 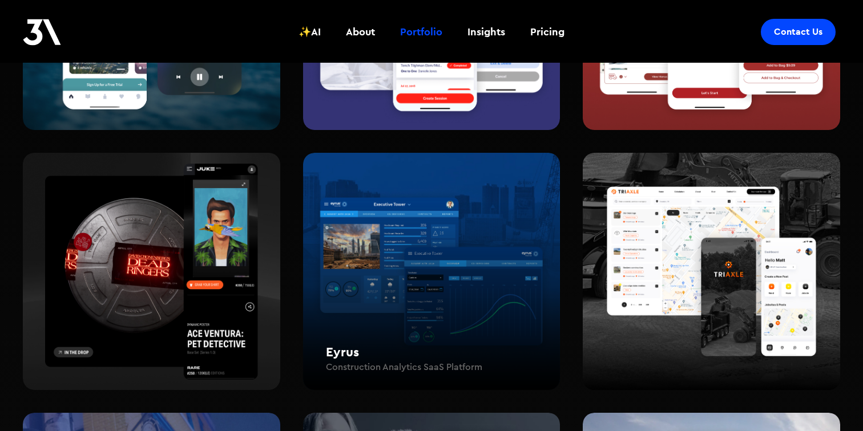 What do you see at coordinates (443, 352) in the screenshot?
I see `h2: Eyrus` at bounding box center [443, 352].